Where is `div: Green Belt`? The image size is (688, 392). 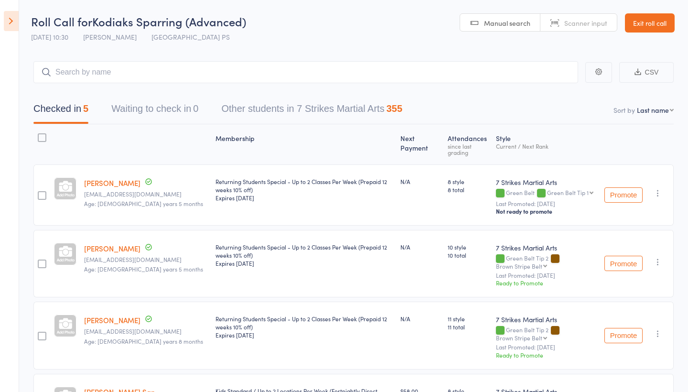 div: Green Belt is located at coordinates (546, 193).